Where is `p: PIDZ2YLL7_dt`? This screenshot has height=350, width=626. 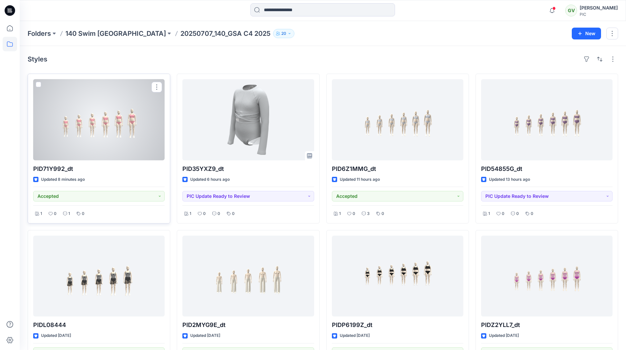 p: PIDZ2YLL7_dt is located at coordinates (547, 325).